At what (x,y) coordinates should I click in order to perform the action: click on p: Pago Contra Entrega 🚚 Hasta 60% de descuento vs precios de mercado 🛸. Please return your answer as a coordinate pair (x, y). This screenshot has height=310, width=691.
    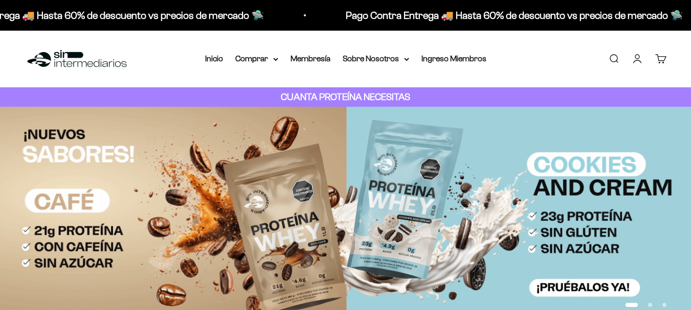
    Looking at the image, I should click on (509, 15).